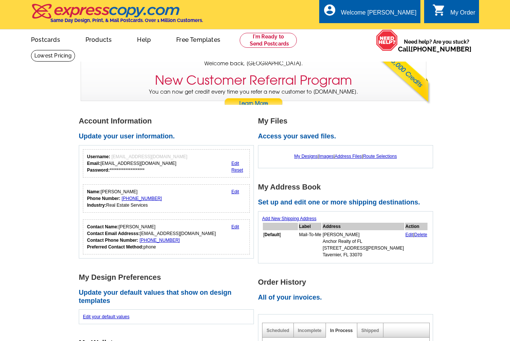 The image size is (510, 341). I want to click on a: Add New Shipping Address, so click(289, 219).